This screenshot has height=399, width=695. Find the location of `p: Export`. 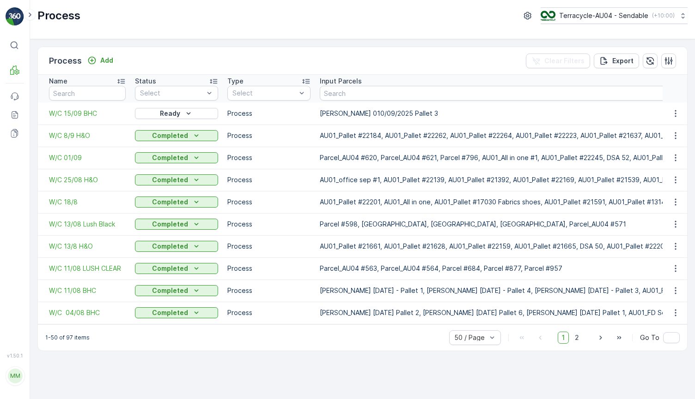

p: Export is located at coordinates (622, 61).